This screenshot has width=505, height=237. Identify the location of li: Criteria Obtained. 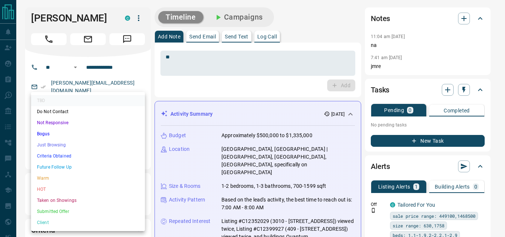
(88, 156).